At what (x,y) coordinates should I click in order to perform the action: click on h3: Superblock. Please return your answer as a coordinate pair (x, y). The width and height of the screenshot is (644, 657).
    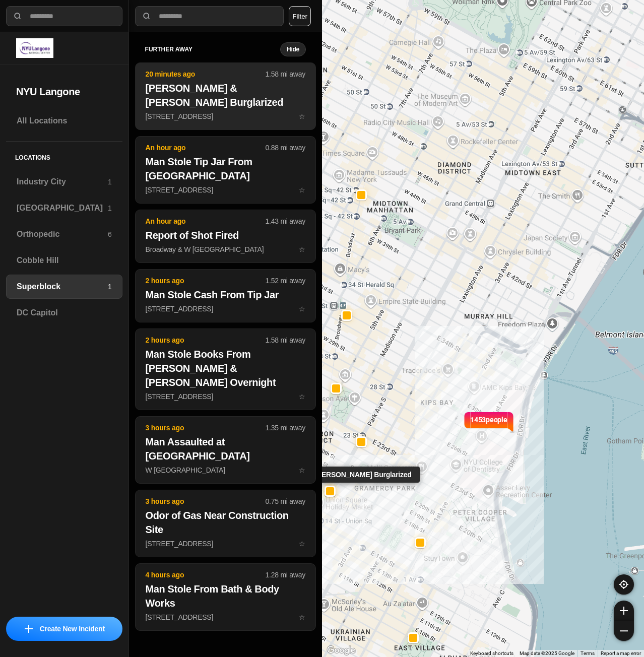
    Looking at the image, I should click on (62, 287).